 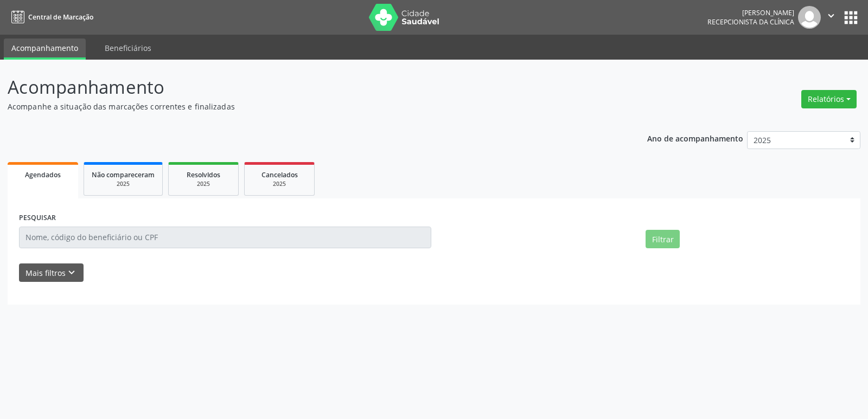 I want to click on label: PESQUISAR, so click(x=37, y=218).